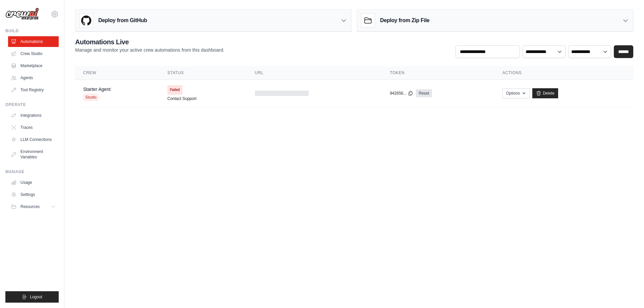  Describe the element at coordinates (91, 98) in the screenshot. I see `span: Studio` at that location.